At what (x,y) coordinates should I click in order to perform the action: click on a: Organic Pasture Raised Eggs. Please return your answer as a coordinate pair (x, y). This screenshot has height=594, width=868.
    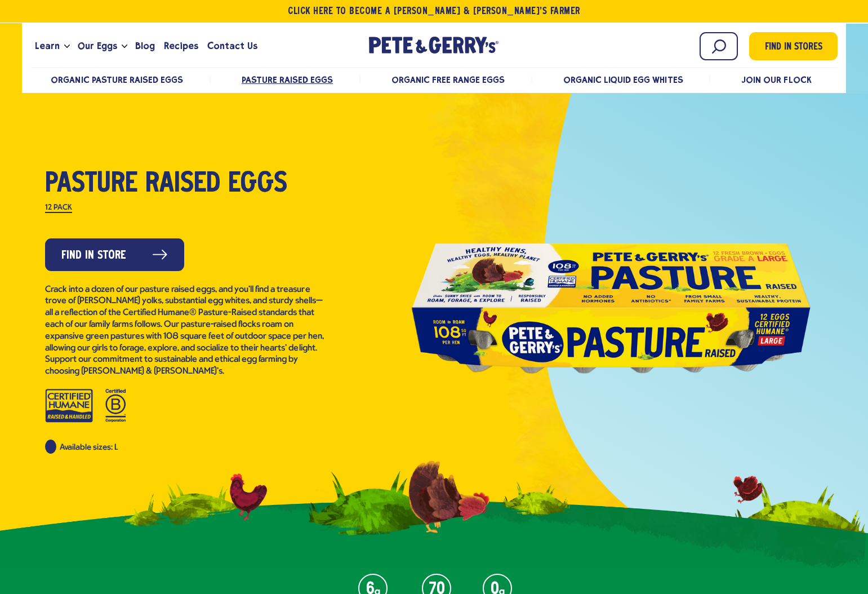
    Looking at the image, I should click on (117, 79).